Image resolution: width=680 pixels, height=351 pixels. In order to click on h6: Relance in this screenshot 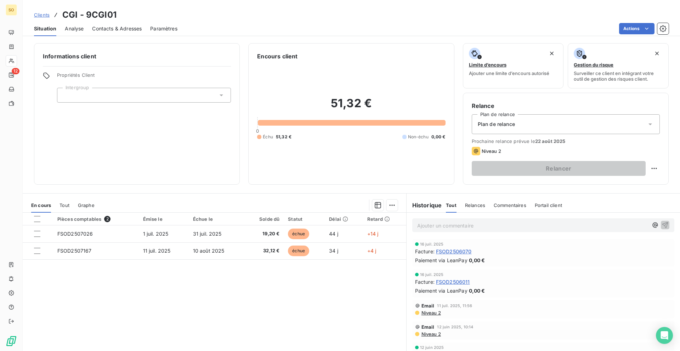, I will do `click(566, 106)`.